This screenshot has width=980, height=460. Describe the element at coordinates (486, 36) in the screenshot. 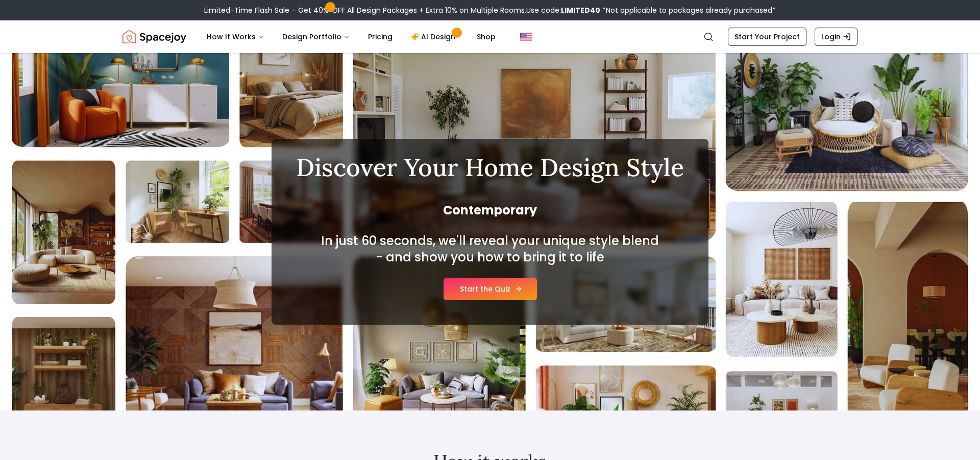

I see `a: Shop` at that location.